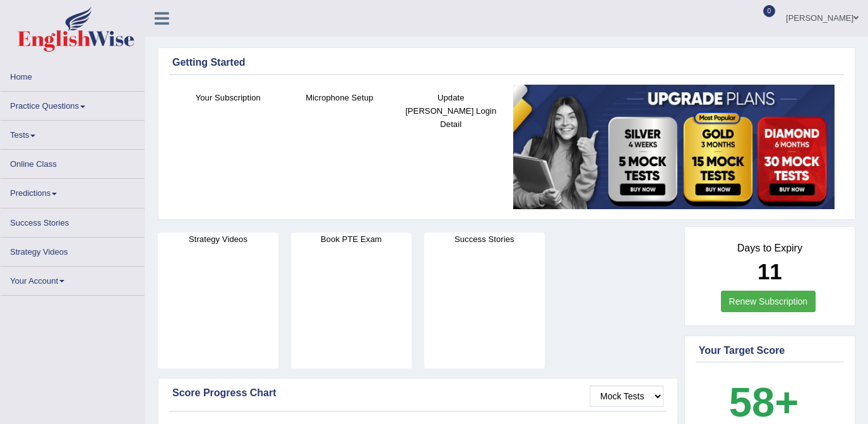  Describe the element at coordinates (73, 278) in the screenshot. I see `a: Your Account` at that location.